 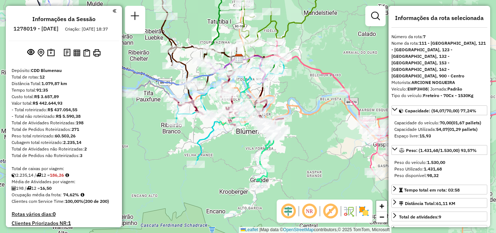 What do you see at coordinates (433, 169) in the screenshot?
I see `strong: 1.431,68` at bounding box center [433, 169].